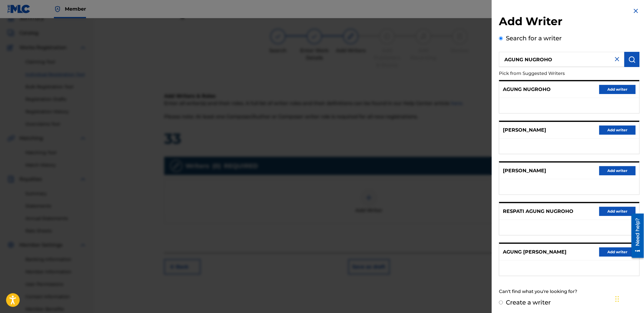  What do you see at coordinates (552, 74) in the screenshot?
I see `p: Pick from Suggested Writers` at bounding box center [552, 74].